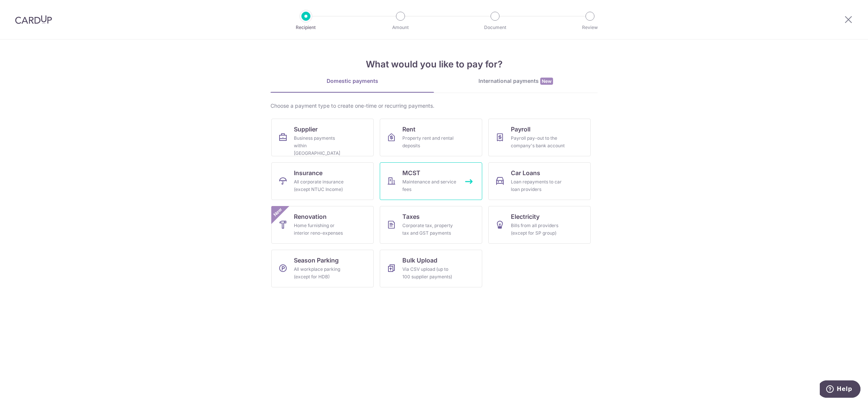 This screenshot has width=868, height=403. Describe the element at coordinates (538, 186) in the screenshot. I see `div: Loan repayments to car loan providers` at that location.